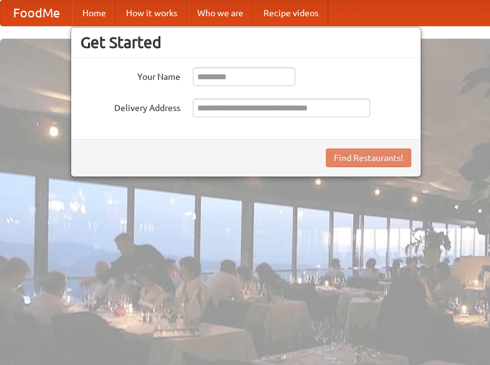  What do you see at coordinates (131, 106) in the screenshot?
I see `label: Delivery Address` at bounding box center [131, 106].